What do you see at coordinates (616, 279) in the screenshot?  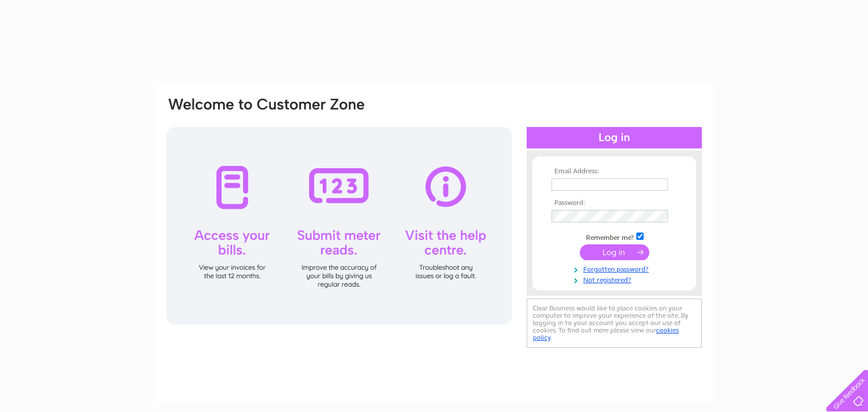 I see `a: Not registered?` at bounding box center [616, 279].